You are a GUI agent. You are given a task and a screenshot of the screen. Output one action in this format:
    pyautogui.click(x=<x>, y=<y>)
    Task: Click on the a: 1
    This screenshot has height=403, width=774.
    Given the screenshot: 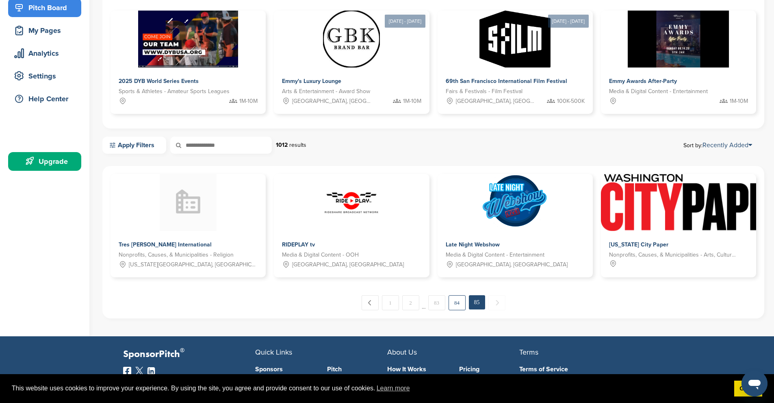 What is the action you would take?
    pyautogui.click(x=391, y=302)
    